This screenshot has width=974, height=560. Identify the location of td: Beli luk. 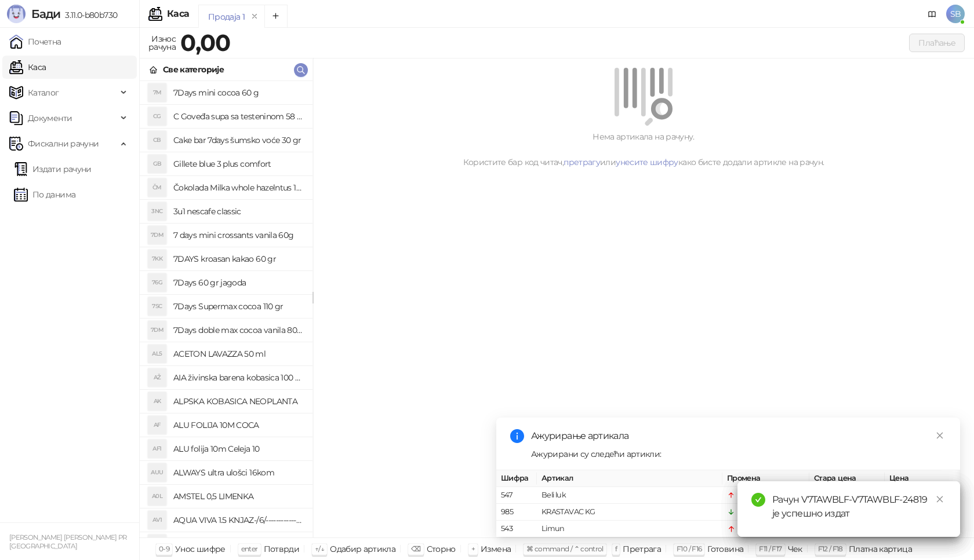
(630, 496).